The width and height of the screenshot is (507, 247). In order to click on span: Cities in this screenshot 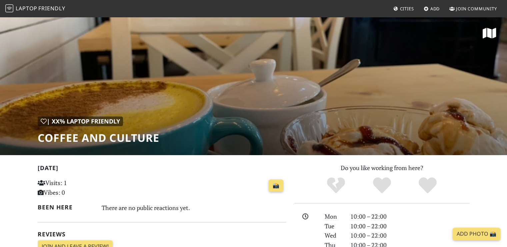, I will do `click(407, 9)`.